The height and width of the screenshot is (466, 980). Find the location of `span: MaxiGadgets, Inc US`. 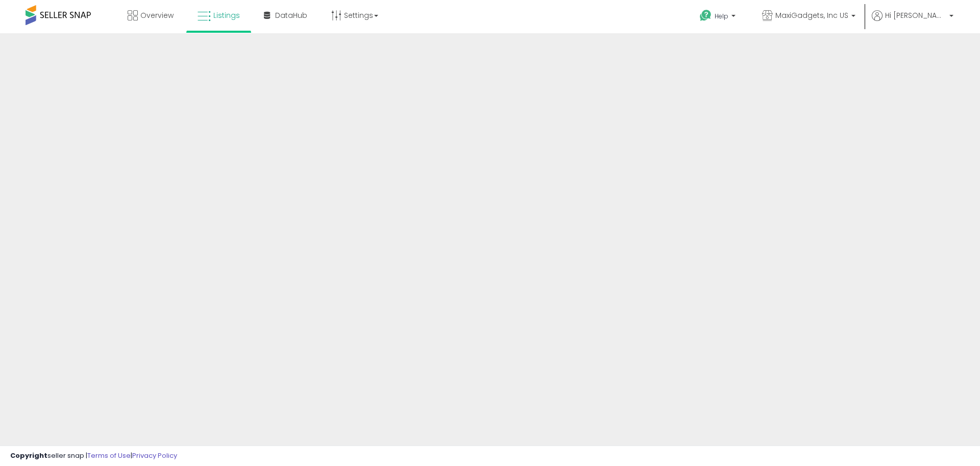

span: MaxiGadgets, Inc US is located at coordinates (812, 15).